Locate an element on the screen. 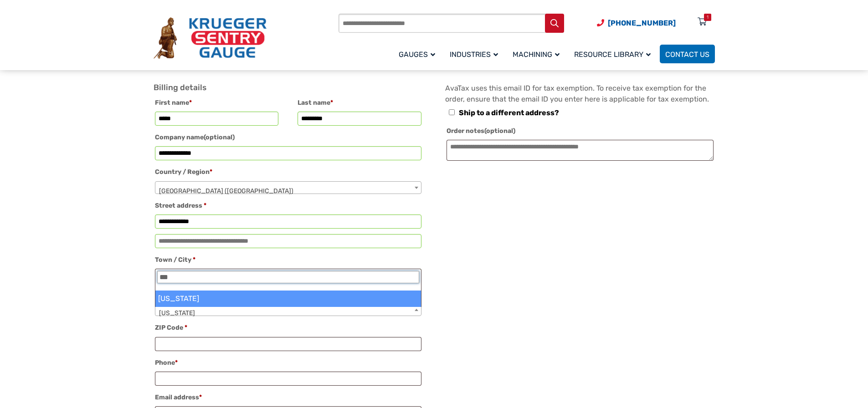 The image size is (868, 408). a: Industries is located at coordinates (475, 54).